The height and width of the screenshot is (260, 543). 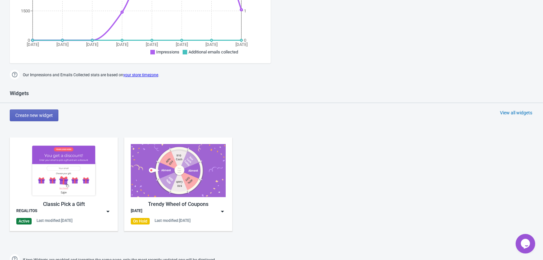 I want to click on span: Our Impressions and Emails Collected stats are based on ., so click(x=91, y=75).